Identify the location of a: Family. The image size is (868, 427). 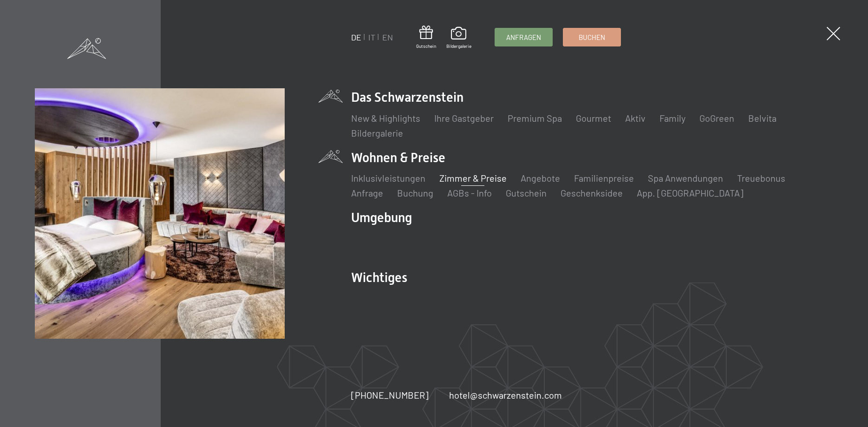
(673, 118).